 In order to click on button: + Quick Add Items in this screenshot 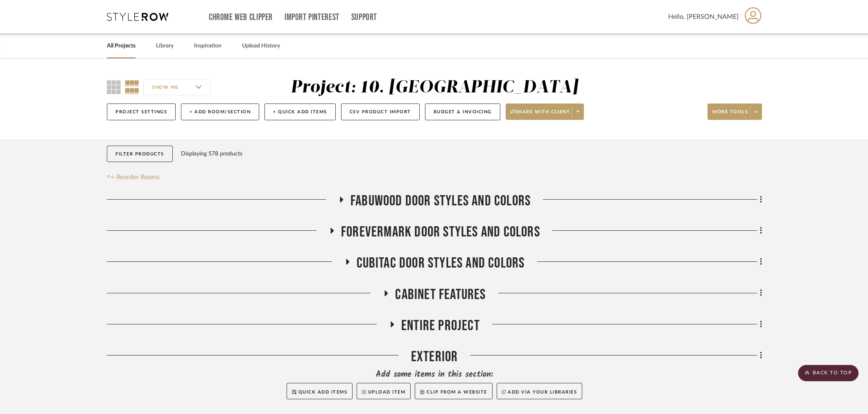, I will do `click(300, 112)`.